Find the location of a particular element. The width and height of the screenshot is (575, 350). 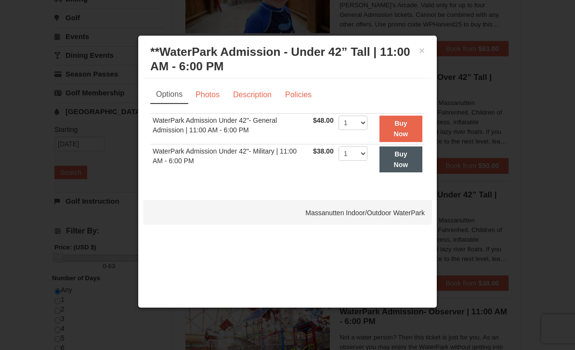

div: Massanutten Indoor/Outdoor WaterPark is located at coordinates (288, 213).